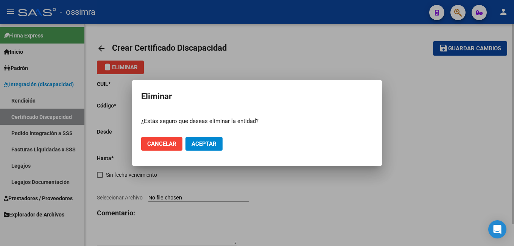  What do you see at coordinates (204, 144) in the screenshot?
I see `button: Aceptar` at bounding box center [204, 144].